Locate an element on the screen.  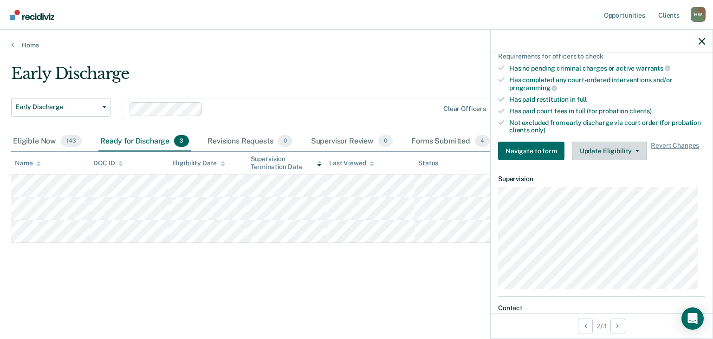
div: Requirements for officers to check is located at coordinates (602, 56).